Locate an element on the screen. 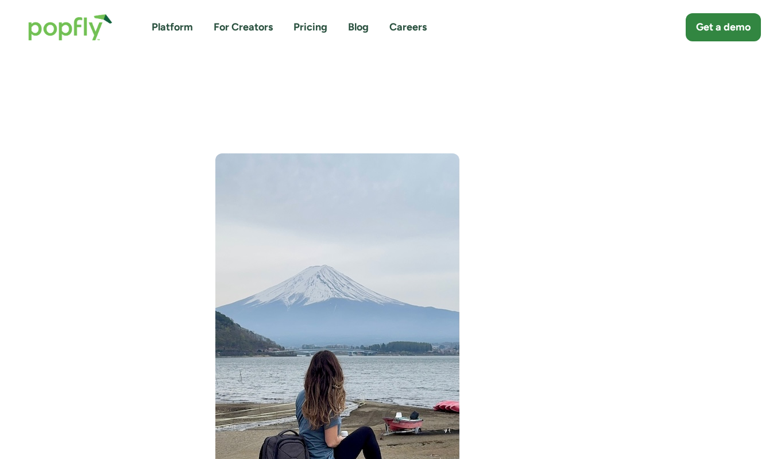 The height and width of the screenshot is (459, 777). a: Platform is located at coordinates (172, 27).